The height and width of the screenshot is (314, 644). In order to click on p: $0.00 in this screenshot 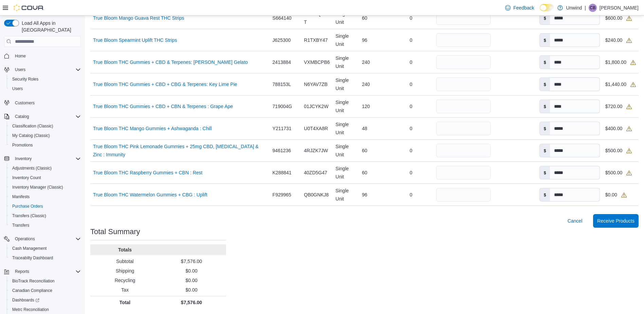, I will do `click(192, 290)`.